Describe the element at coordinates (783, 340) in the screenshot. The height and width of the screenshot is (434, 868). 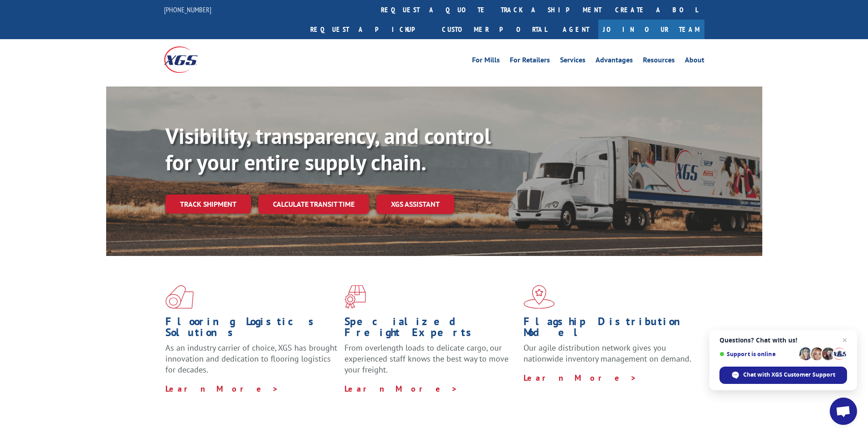
I see `span: Questions? Chat with us!` at that location.